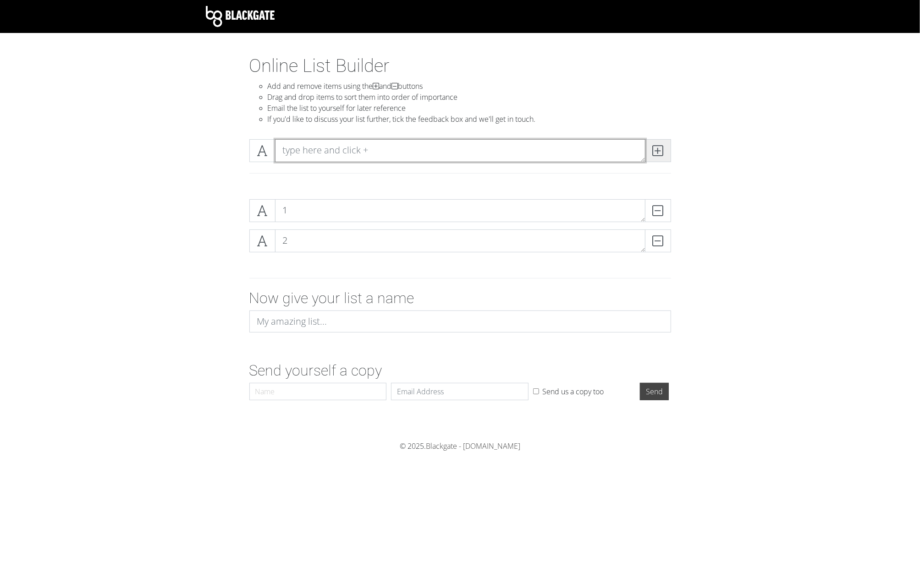  What do you see at coordinates (654, 392) in the screenshot?
I see `input: Send` at bounding box center [654, 392].